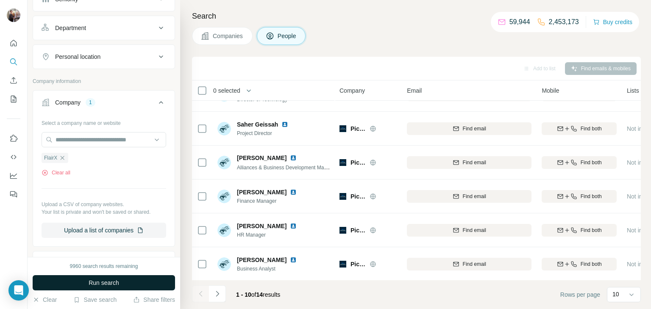  I want to click on button: Share filters, so click(154, 300).